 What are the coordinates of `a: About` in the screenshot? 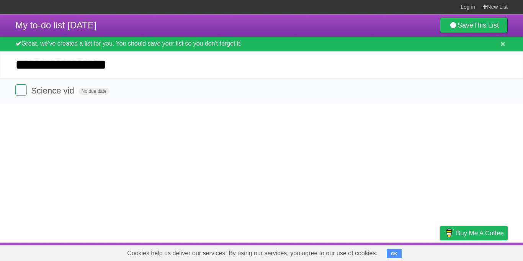 It's located at (346, 252).